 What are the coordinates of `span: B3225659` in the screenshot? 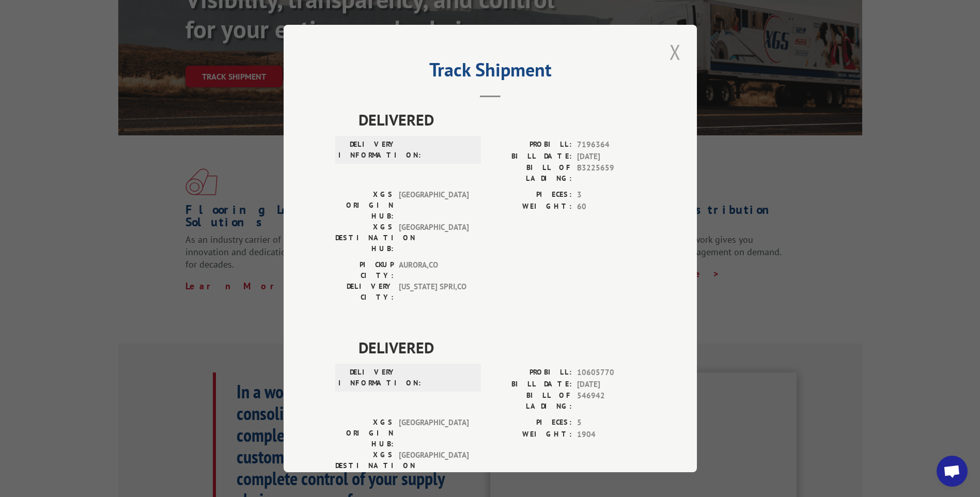 It's located at (611, 173).